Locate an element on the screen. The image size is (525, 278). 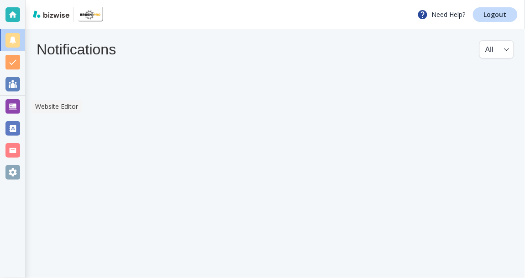
p: Need Help? is located at coordinates (442, 15).